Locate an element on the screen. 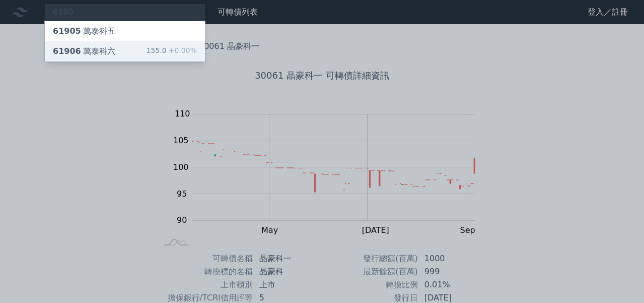 The width and height of the screenshot is (644, 303). span: 61906 is located at coordinates (67, 51).